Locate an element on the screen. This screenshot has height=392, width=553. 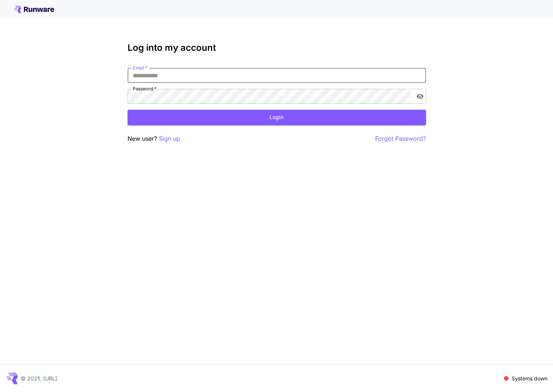
button: Forgot Password? is located at coordinates (401, 139).